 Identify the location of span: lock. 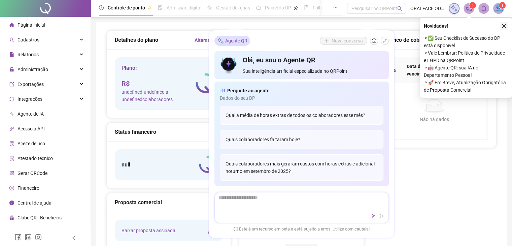
(12, 69).